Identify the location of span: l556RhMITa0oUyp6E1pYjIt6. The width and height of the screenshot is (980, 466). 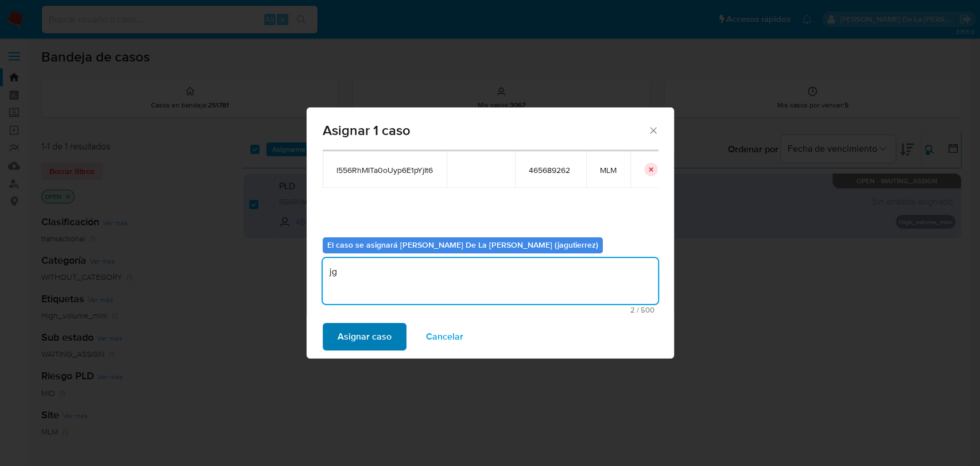
(384, 170).